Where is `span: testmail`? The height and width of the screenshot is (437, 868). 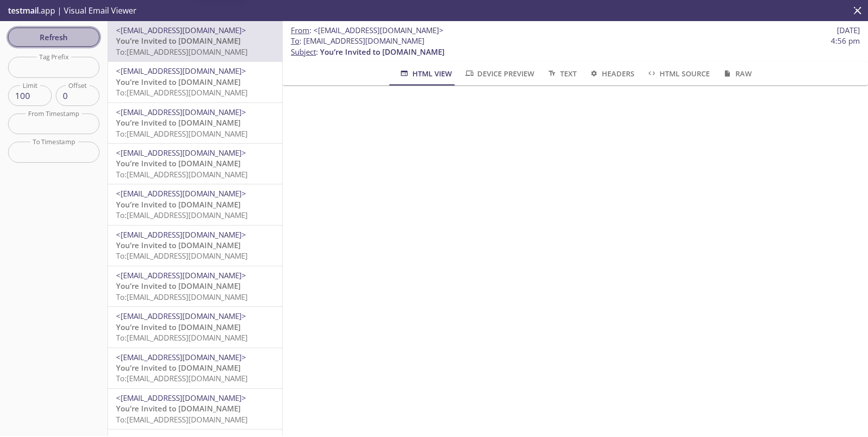
span: testmail is located at coordinates (23, 10).